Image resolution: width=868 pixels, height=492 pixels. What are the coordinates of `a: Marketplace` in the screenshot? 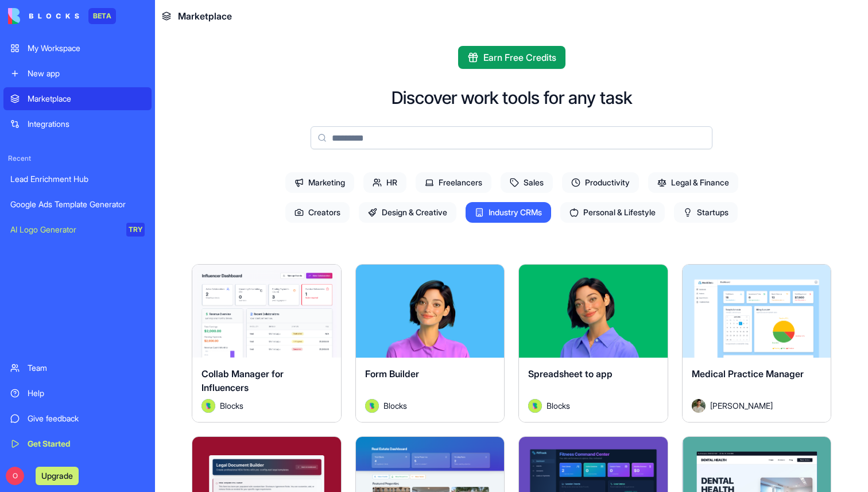 It's located at (78, 99).